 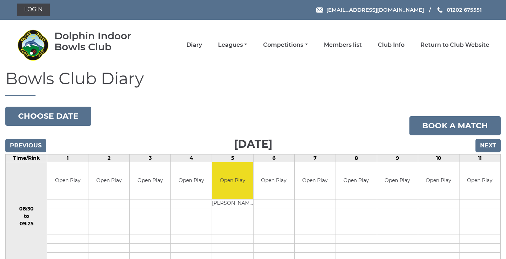 What do you see at coordinates (356, 158) in the screenshot?
I see `td: 8` at bounding box center [356, 158].